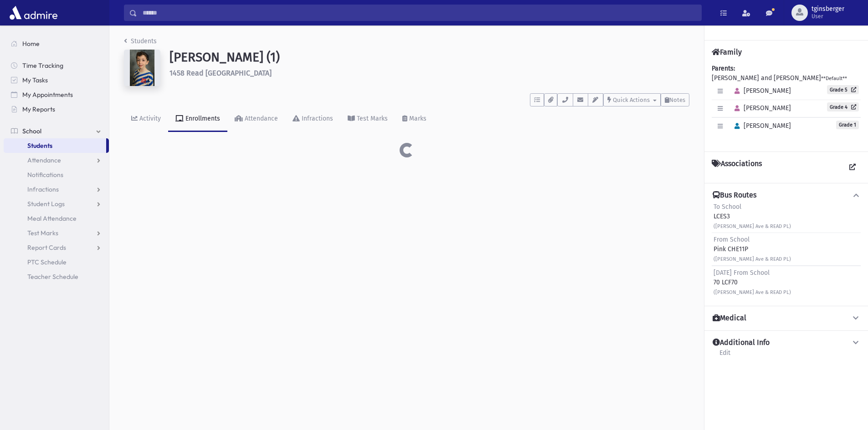 The height and width of the screenshot is (430, 868). Describe the element at coordinates (730, 318) in the screenshot. I see `h4: Medical` at that location.